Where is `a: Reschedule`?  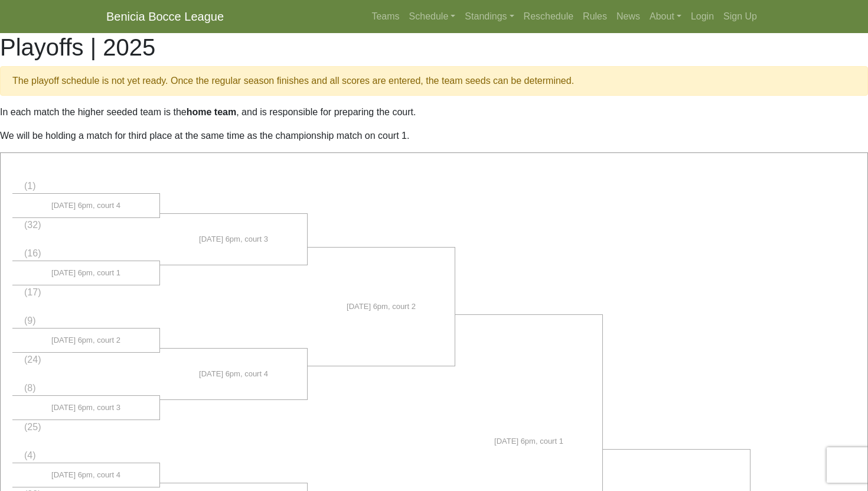
a: Reschedule is located at coordinates (549, 17).